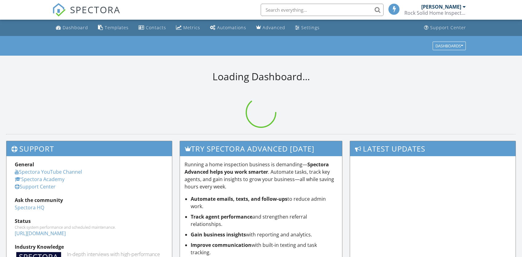  I want to click on h3: Support, so click(89, 148).